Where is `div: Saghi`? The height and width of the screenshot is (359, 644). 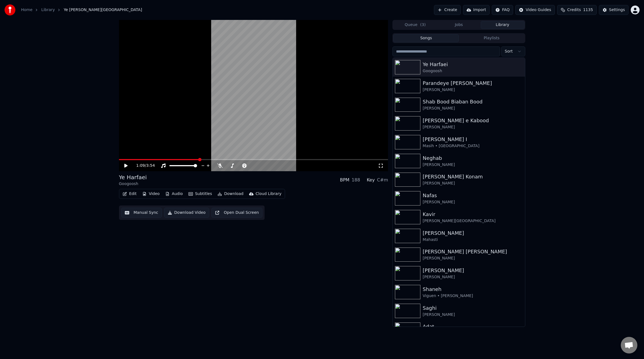 div: Saghi is located at coordinates (473, 308).